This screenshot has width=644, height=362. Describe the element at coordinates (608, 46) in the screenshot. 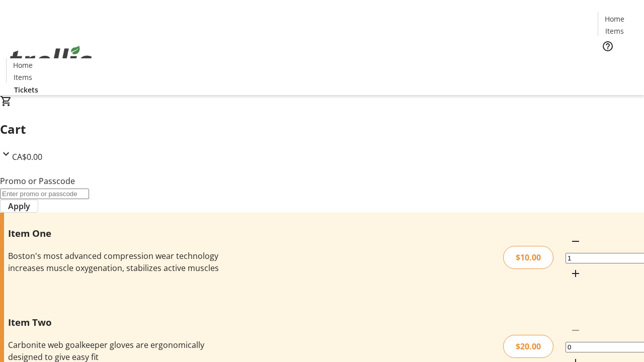

I see `button: Help` at that location.